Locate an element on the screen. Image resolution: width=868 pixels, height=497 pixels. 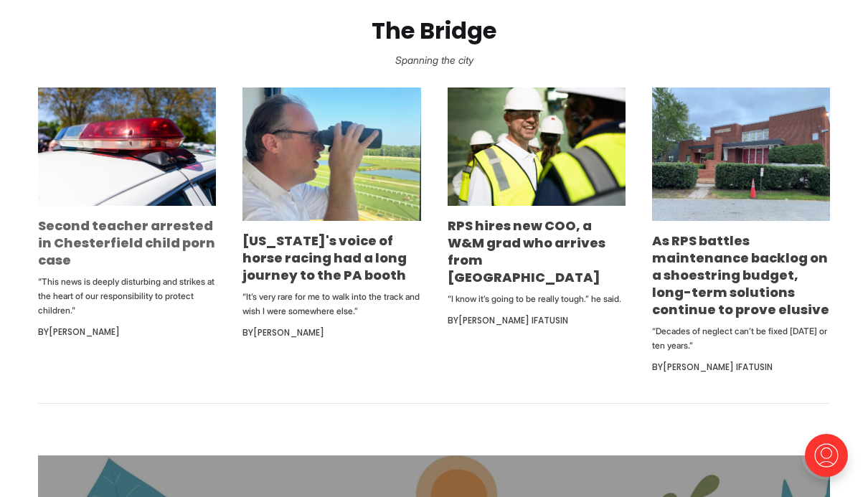
img: RPS hires new COO, a W&M grad who arrives from Indianapolis is located at coordinates (537, 147).